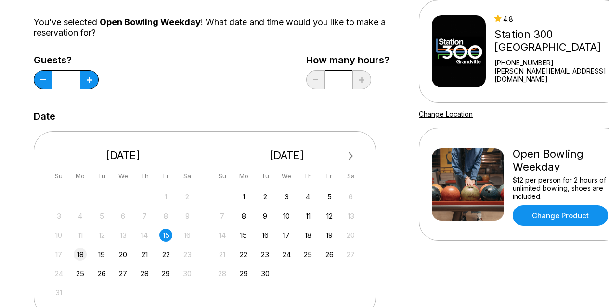 The width and height of the screenshot is (609, 307). What do you see at coordinates (446, 114) in the screenshot?
I see `a: Change Location` at bounding box center [446, 114].